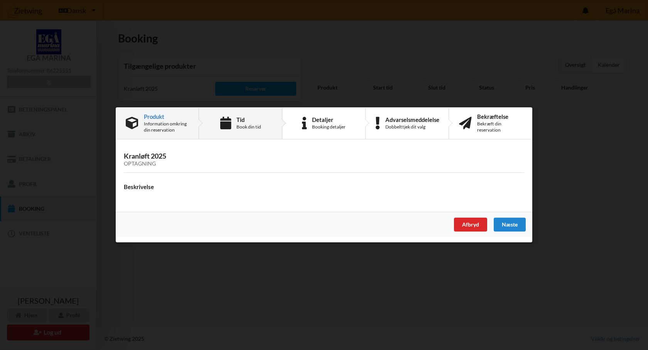 Image resolution: width=648 pixels, height=350 pixels. I want to click on div: Tid, so click(249, 120).